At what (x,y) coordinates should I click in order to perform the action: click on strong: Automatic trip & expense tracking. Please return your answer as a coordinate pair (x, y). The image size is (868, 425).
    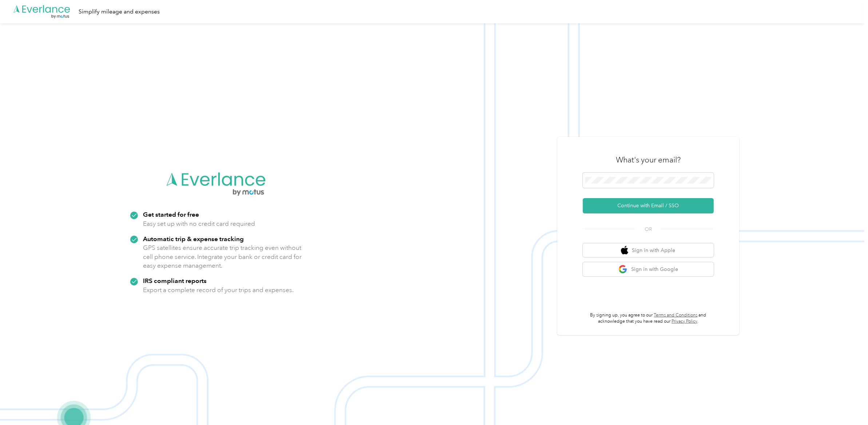
    Looking at the image, I should click on (193, 238).